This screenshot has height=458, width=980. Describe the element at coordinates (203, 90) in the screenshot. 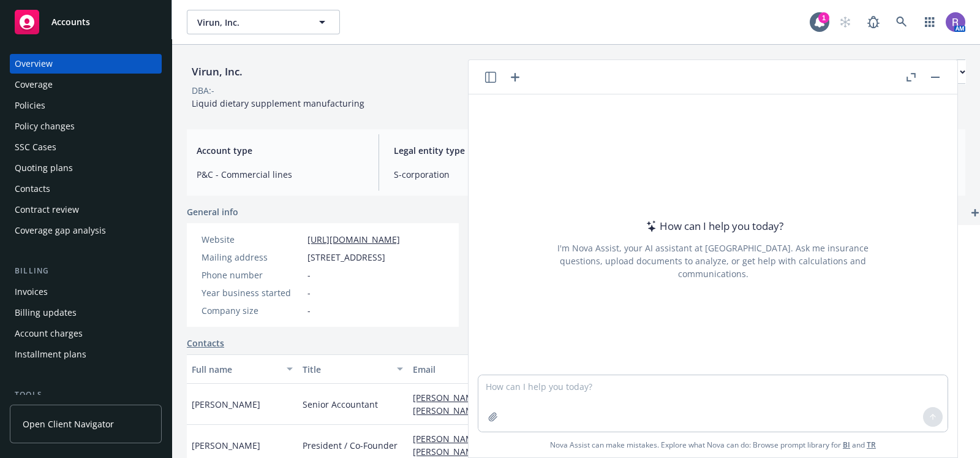

I see `div: DBA: -` at that location.